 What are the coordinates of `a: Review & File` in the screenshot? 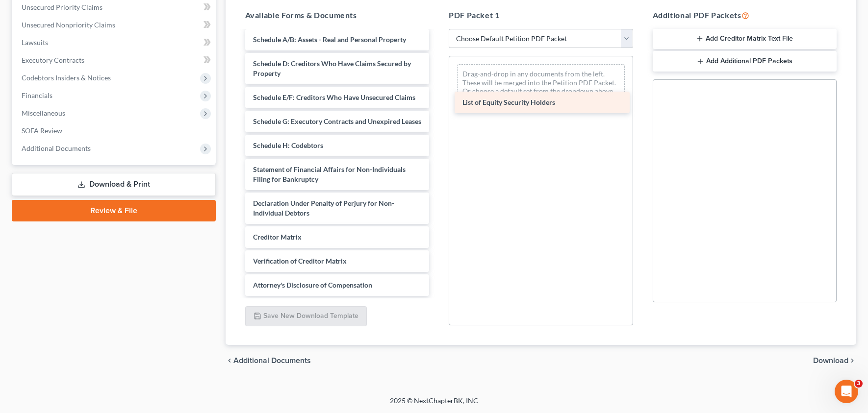 It's located at (113, 211).